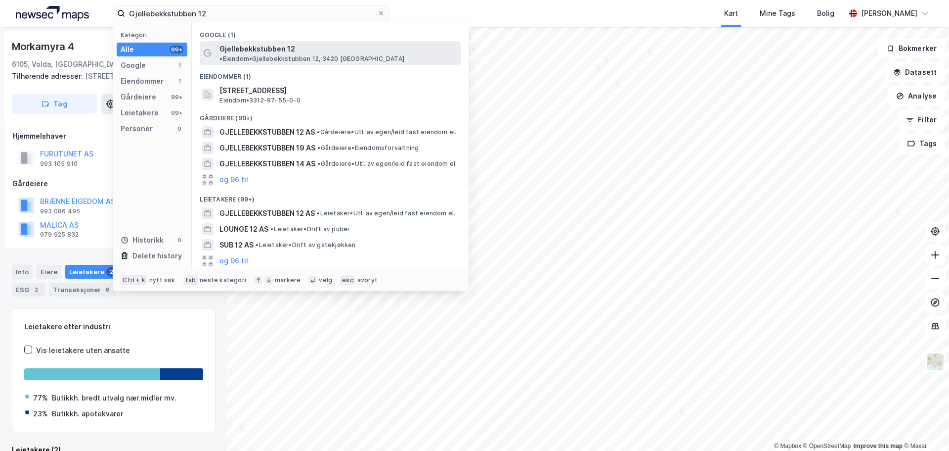  What do you see at coordinates (330, 74) in the screenshot?
I see `div: Eiendommer (1)` at bounding box center [330, 74].